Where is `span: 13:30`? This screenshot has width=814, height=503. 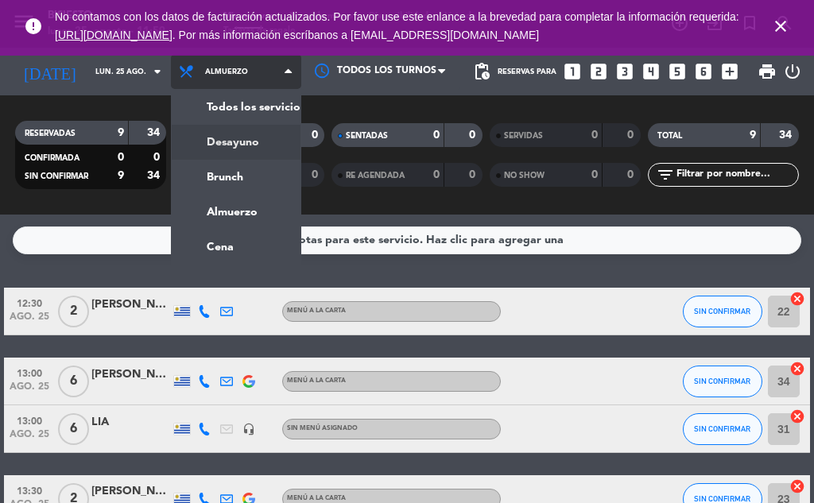 span: 13:30 is located at coordinates (29, 490).